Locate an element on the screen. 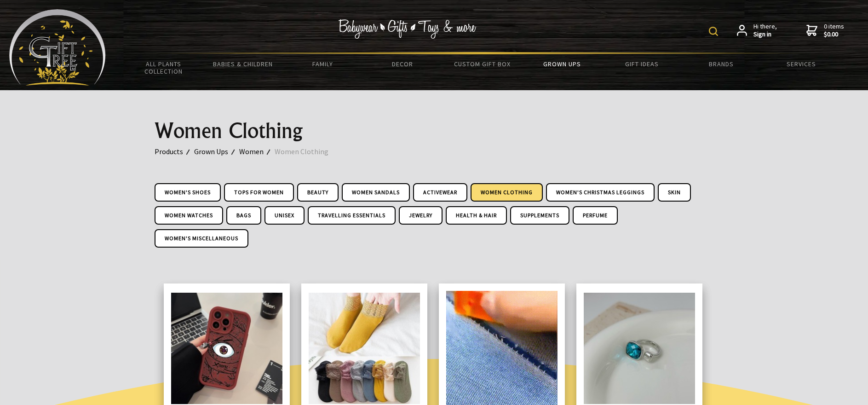 This screenshot has width=868, height=405. a: Skin is located at coordinates (674, 192).